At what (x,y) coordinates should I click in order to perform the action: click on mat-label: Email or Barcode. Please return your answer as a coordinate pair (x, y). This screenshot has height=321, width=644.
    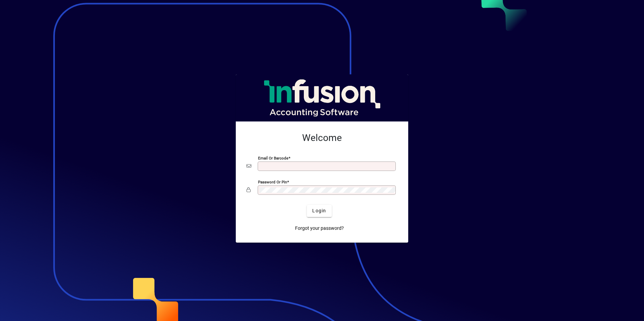
    Looking at the image, I should click on (273, 158).